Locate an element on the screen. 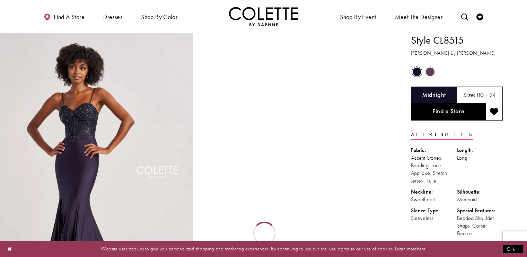  div: Neckline: is located at coordinates (434, 192).